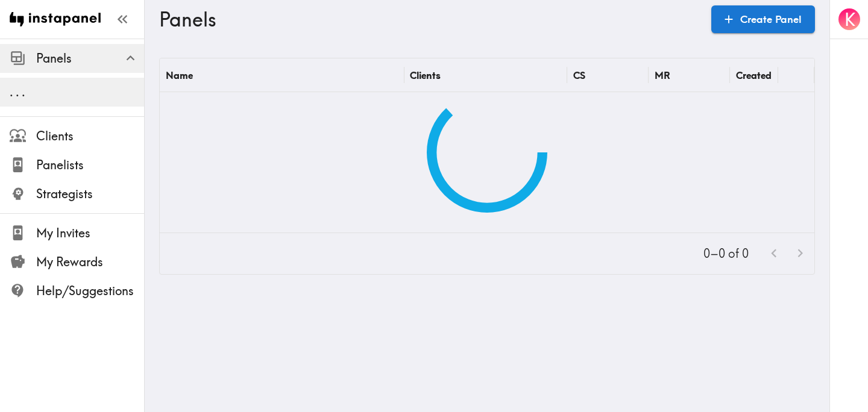  I want to click on div: MR, so click(663, 75).